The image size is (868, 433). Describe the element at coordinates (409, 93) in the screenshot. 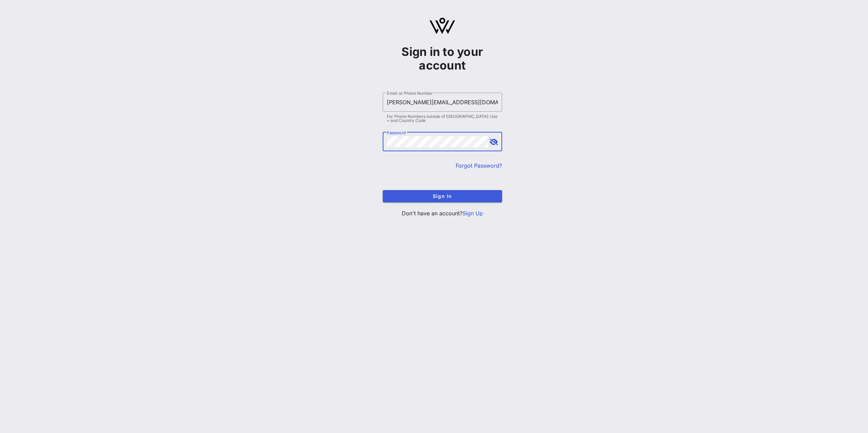

I see `label: Email or Phone Number` at that location.